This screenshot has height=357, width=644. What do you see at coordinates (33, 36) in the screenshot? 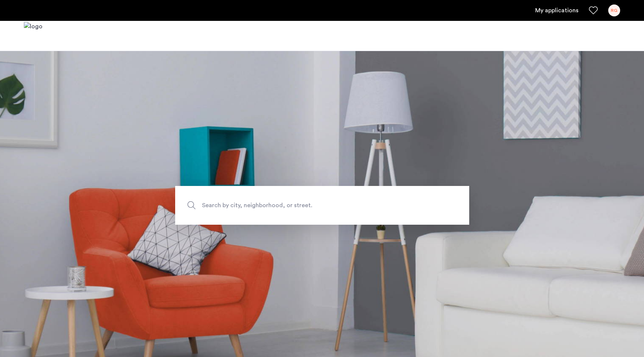
I see `a: Cazamio logo` at bounding box center [33, 36].